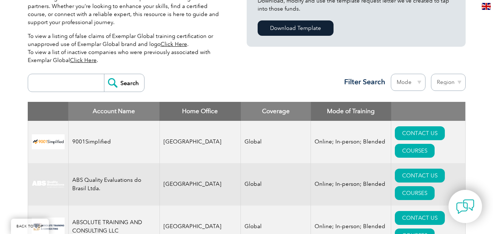 This screenshot has height=234, width=493. Describe the element at coordinates (465, 206) in the screenshot. I see `img: contact-chat.png` at that location.